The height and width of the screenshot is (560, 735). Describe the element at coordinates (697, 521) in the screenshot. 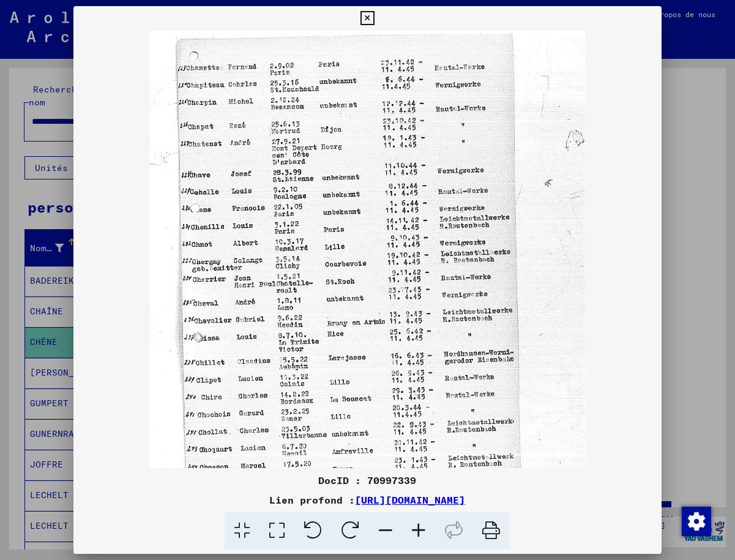

I see `img: Modifier le consentement` at that location.